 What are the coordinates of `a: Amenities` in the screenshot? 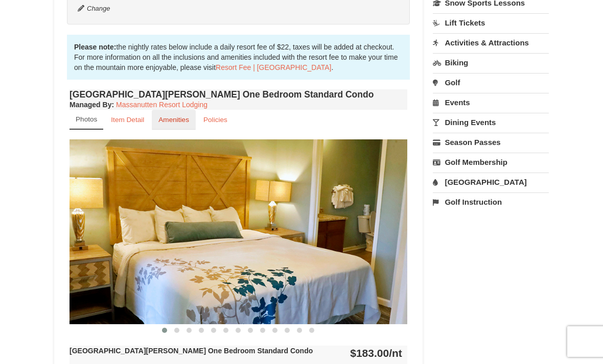 It's located at (174, 119).